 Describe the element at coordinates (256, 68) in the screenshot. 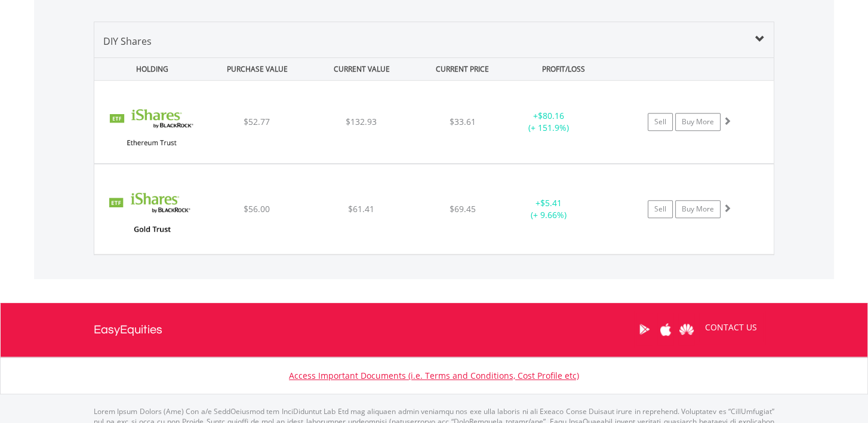

I see `div: PURCHASE VALUE` at that location.